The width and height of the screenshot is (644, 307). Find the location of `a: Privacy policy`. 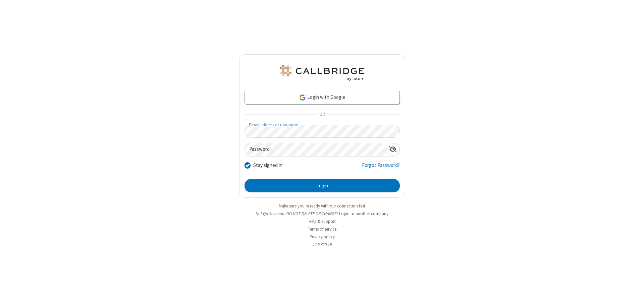

a: Privacy policy is located at coordinates (322, 236).